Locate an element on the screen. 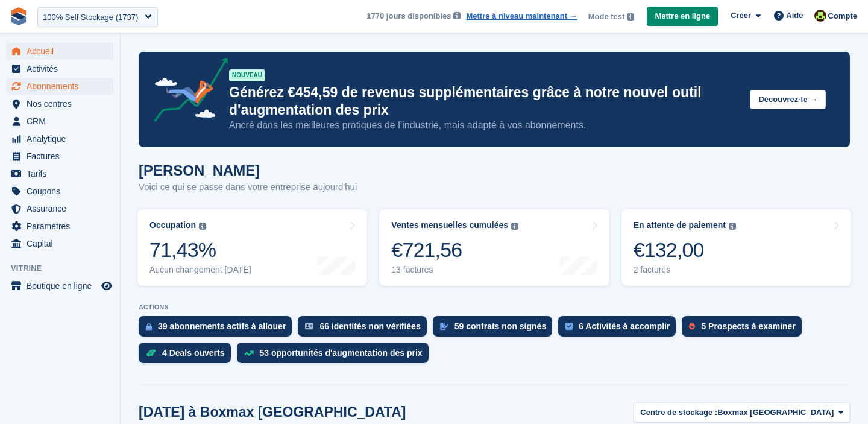  img: task-75834270c22a3079a89374b754ae025e5fb1db73e45f91037f5363f120a921f8.svg is located at coordinates (569, 326).